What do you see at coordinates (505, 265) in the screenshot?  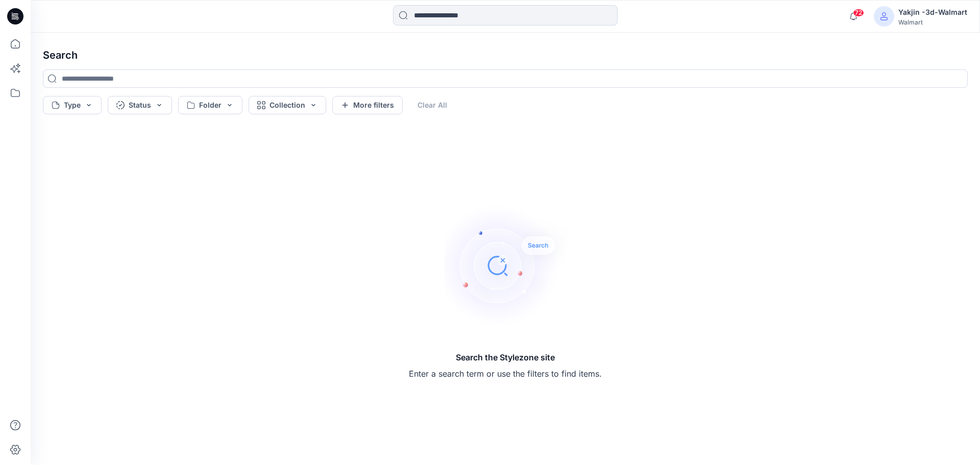 I see `img: Search the Stylezone site` at bounding box center [505, 265].